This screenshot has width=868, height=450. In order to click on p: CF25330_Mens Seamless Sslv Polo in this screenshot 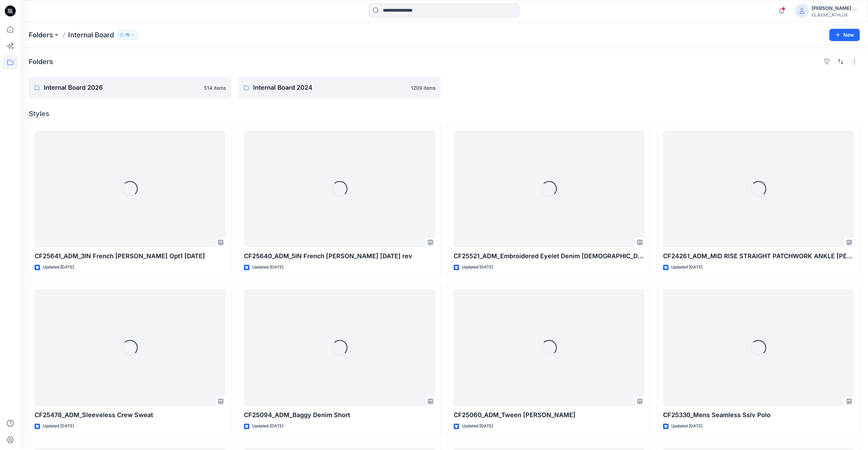, I will do `click(759, 415)`.